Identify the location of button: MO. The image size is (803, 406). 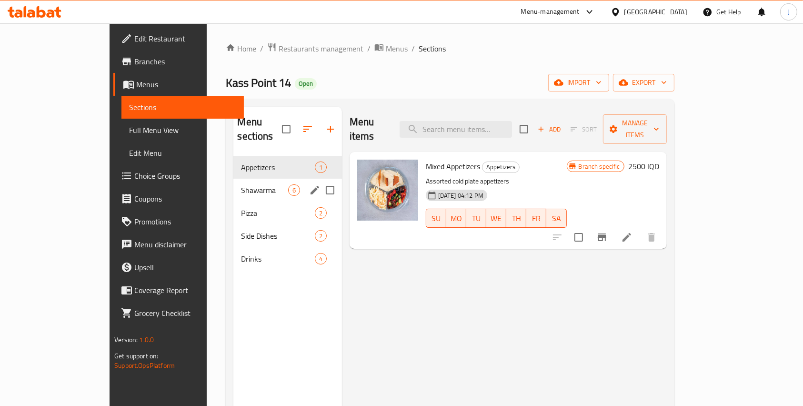
(456, 218).